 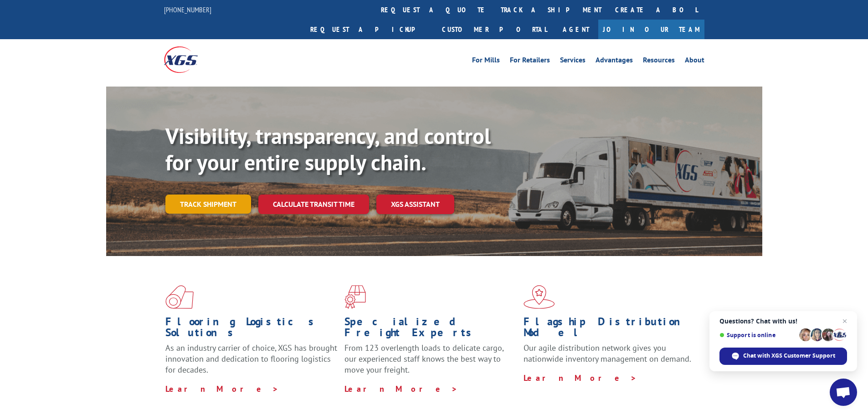 I want to click on a: XGS ASSISTANT, so click(x=415, y=204).